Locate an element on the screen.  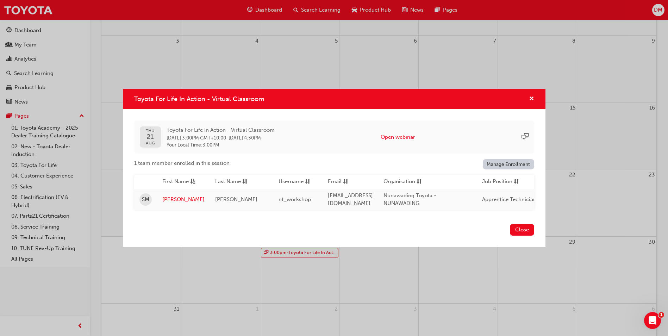
span: THU is located at coordinates (150, 131).